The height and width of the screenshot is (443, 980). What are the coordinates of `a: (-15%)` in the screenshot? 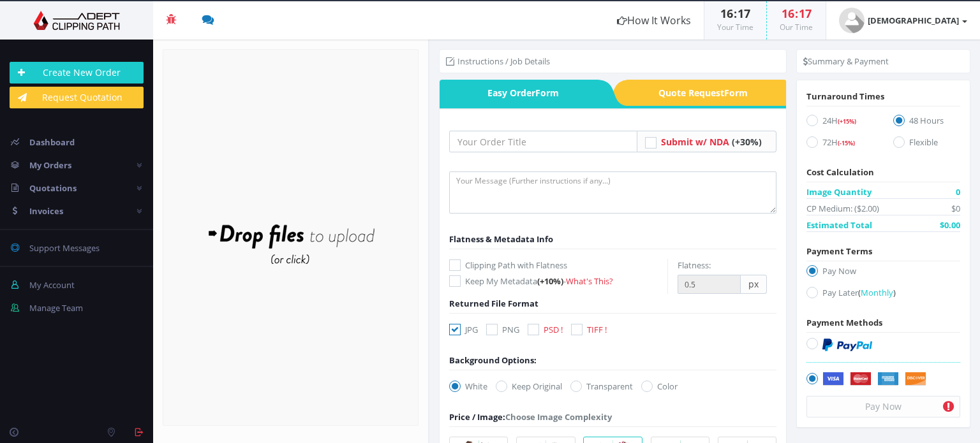 It's located at (846, 143).